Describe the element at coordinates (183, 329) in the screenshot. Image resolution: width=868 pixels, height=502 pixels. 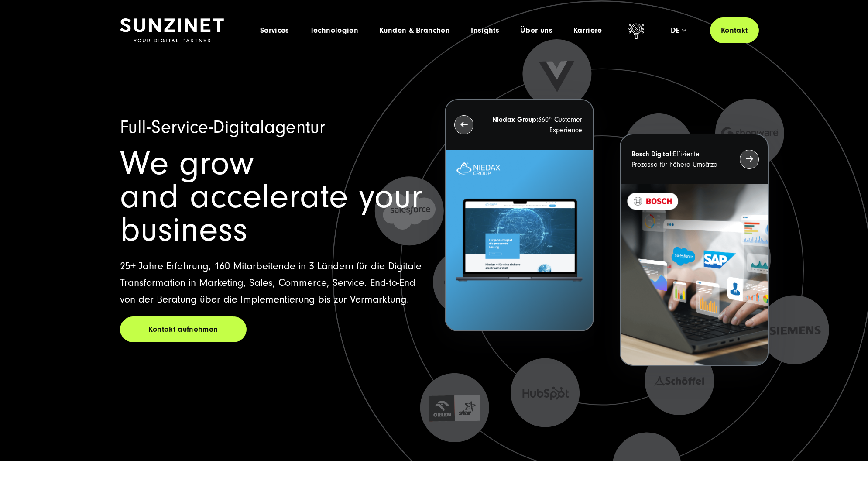
I see `a: Kontakt aufnehmen` at that location.